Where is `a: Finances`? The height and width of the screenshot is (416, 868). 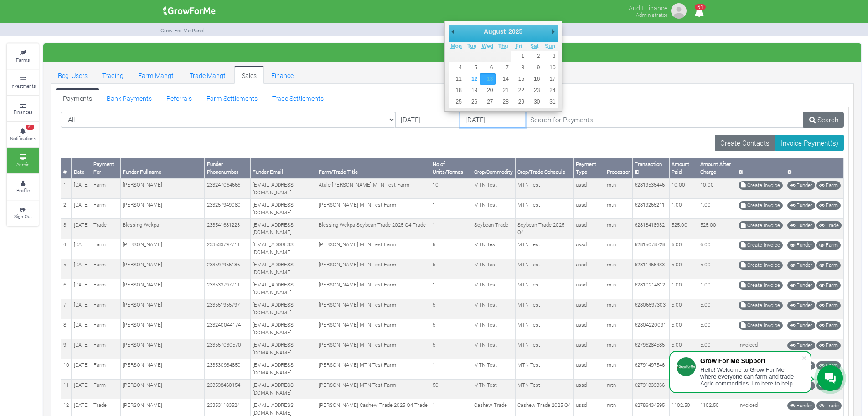 a: Finances is located at coordinates (23, 109).